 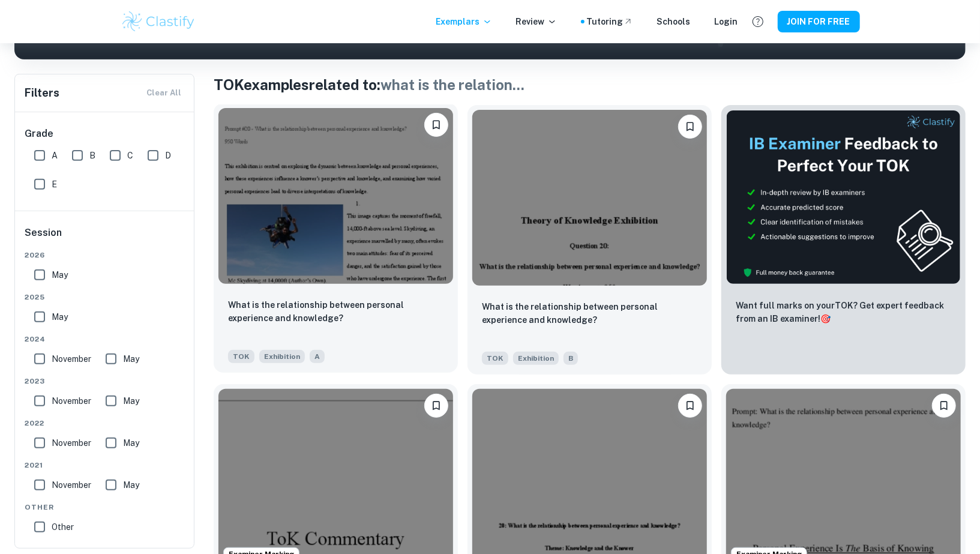 I want to click on p: Want full marks on your TOK ? Get expert feedback from an IB examiner!, so click(x=843, y=312).